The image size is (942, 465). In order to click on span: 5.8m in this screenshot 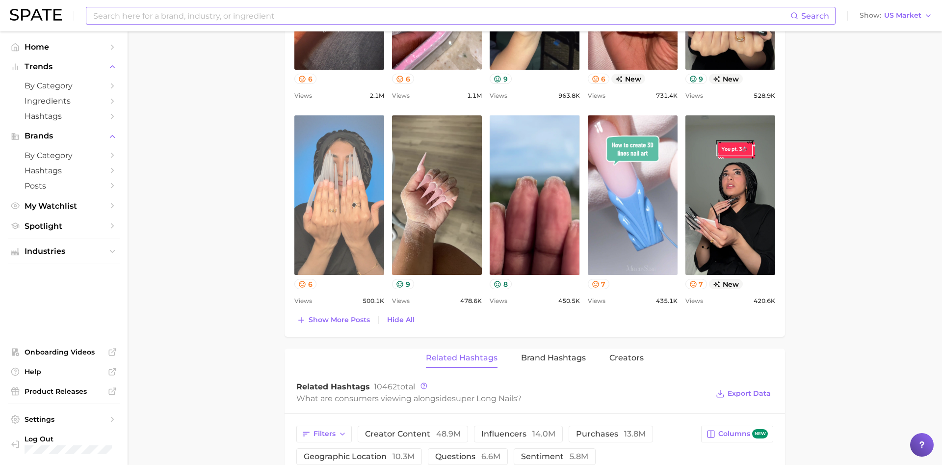, I will do `click(579, 456)`.